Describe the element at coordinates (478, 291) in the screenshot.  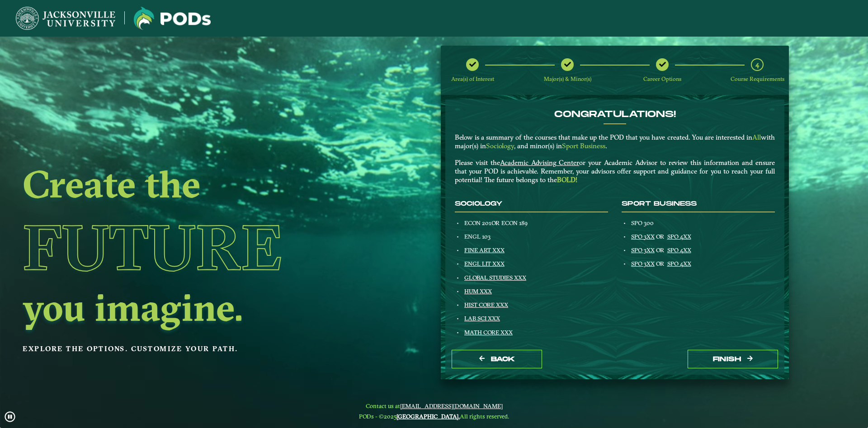
I see `a: HUM XXX` at that location.